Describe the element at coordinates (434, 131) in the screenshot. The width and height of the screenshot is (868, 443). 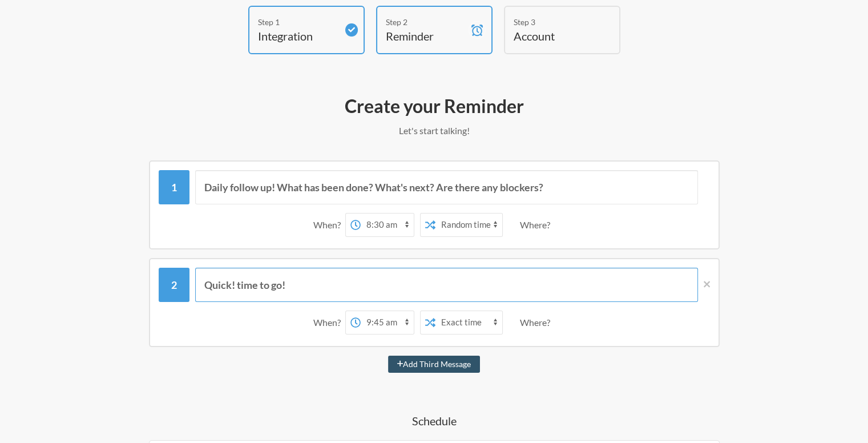
I see `p: Let's start talking!` at that location.